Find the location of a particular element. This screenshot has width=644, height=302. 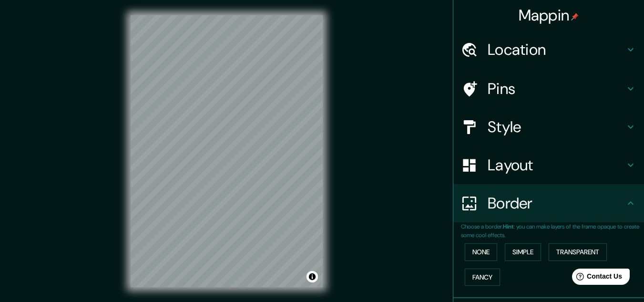

h4: Location is located at coordinates (556, 50).